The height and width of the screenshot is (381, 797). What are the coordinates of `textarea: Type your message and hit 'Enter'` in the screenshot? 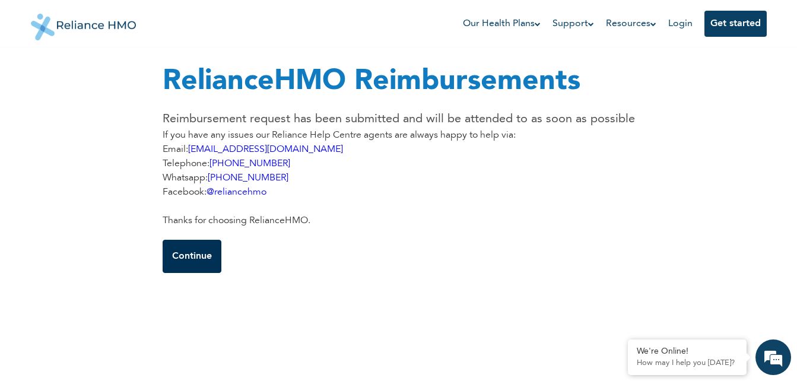 It's located at (116, 298).